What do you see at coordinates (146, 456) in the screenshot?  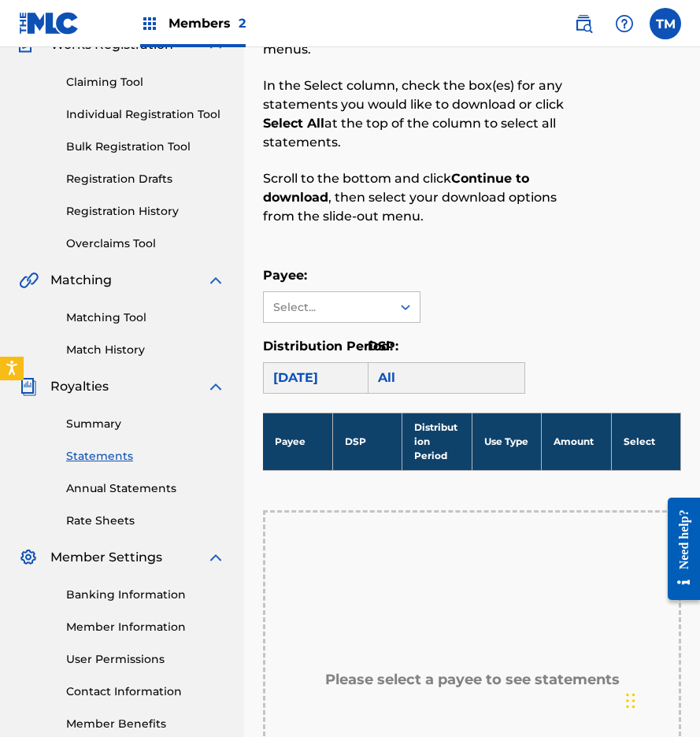 I see `a: Statements` at bounding box center [146, 456].